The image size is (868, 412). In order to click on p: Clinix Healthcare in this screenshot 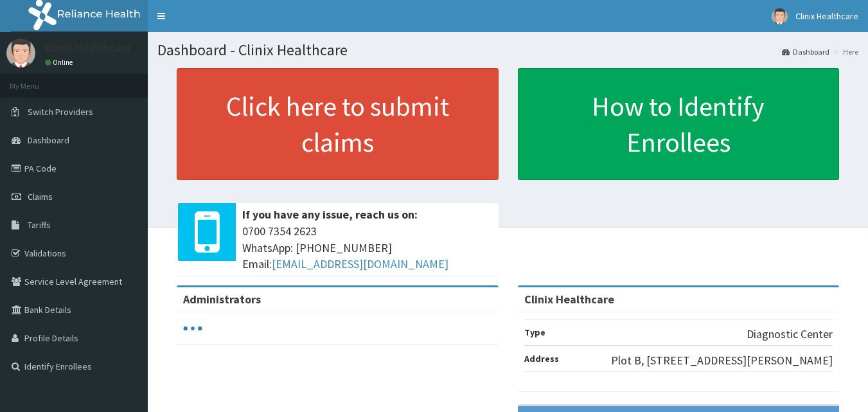, I will do `click(88, 47)`.